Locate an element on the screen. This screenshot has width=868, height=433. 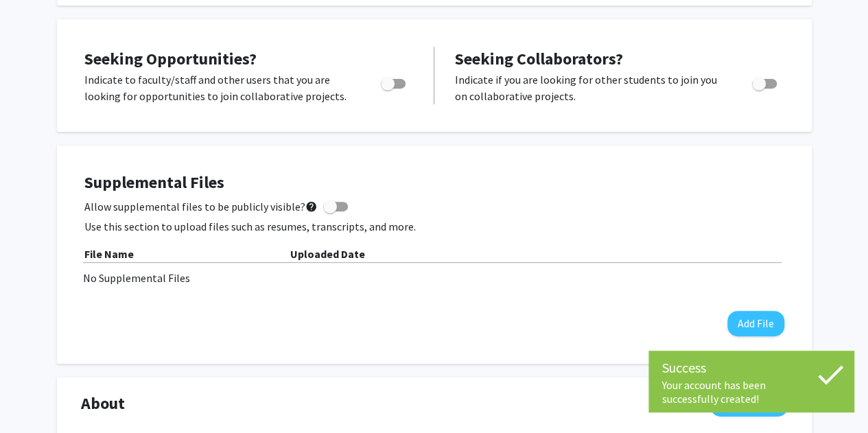
mat-icon: help is located at coordinates (311, 206).